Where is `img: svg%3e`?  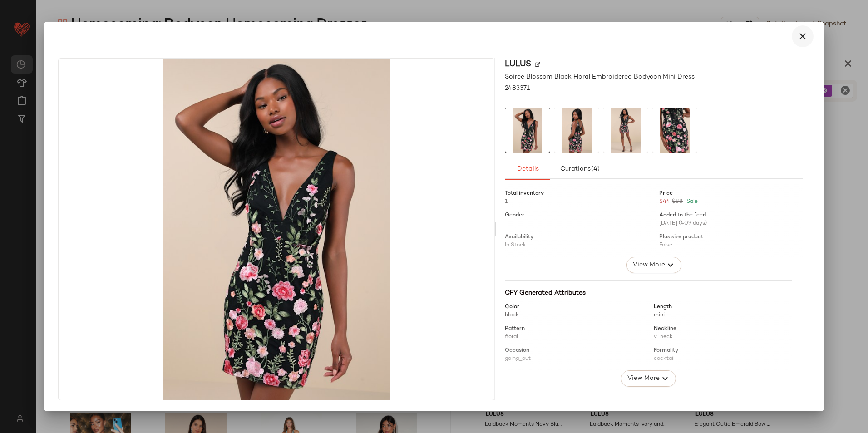 img: svg%3e is located at coordinates (538, 64).